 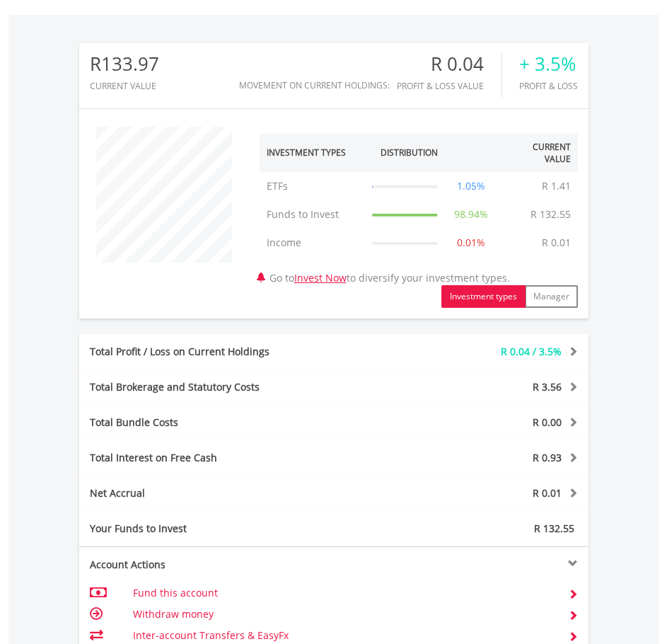 I want to click on span: R 0.01, so click(x=547, y=492).